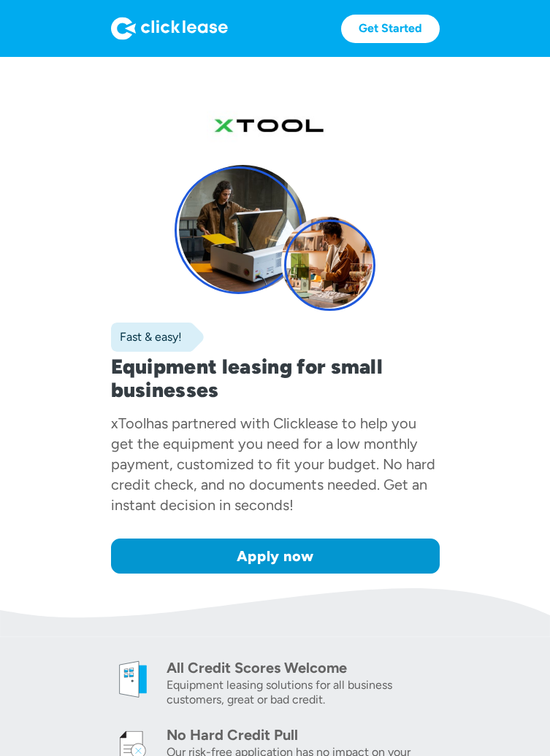 The height and width of the screenshot is (756, 550). Describe the element at coordinates (275, 556) in the screenshot. I see `a: Apply now` at that location.